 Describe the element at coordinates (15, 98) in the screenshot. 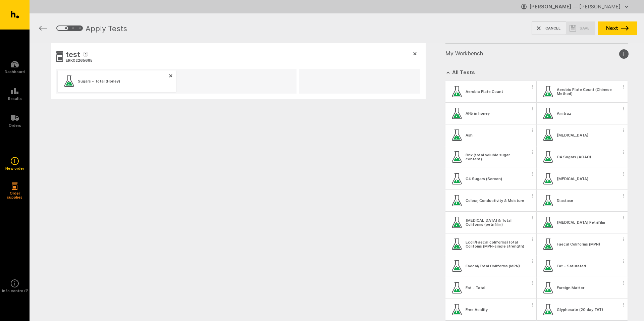

I see `h5: Results` at that location.